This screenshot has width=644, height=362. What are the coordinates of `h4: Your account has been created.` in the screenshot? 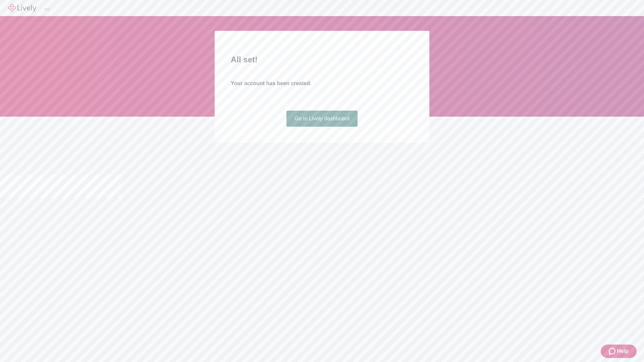 It's located at (322, 83).